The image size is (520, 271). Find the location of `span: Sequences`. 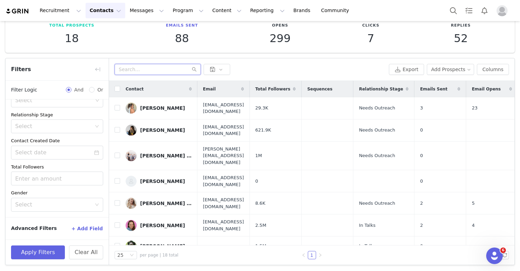

span: Sequences is located at coordinates (319, 89).